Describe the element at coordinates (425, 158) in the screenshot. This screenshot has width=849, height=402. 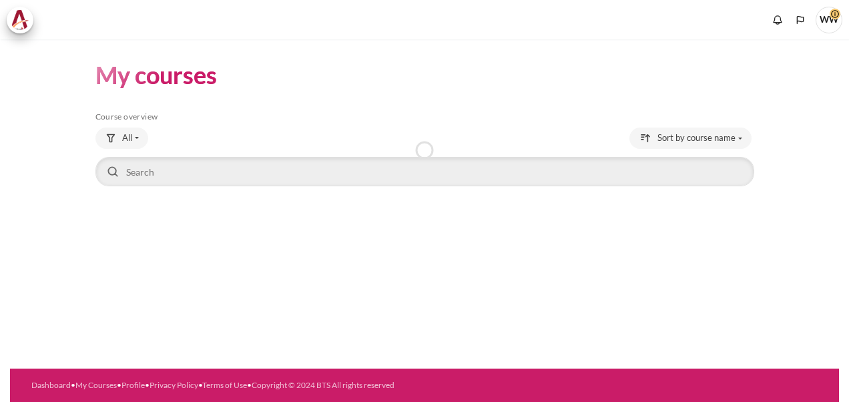
I see `div: Course overview controls` at that location.